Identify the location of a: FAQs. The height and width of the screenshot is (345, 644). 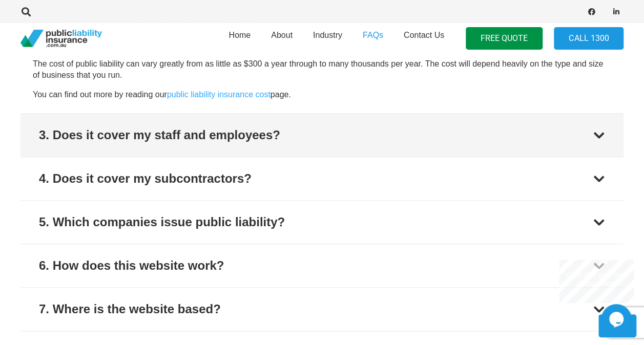
(373, 38).